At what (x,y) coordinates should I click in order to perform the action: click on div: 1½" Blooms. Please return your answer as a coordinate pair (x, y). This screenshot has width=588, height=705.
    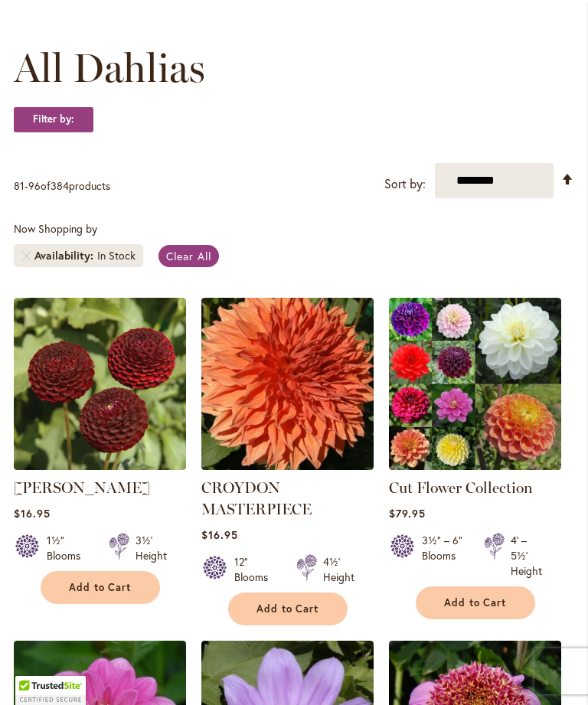
    Looking at the image, I should click on (68, 548).